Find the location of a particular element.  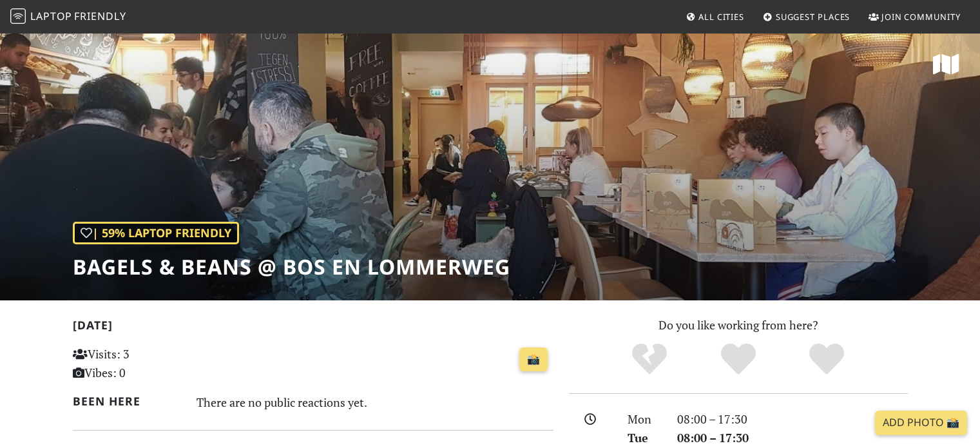

span: Suggest Places is located at coordinates (813, 17).